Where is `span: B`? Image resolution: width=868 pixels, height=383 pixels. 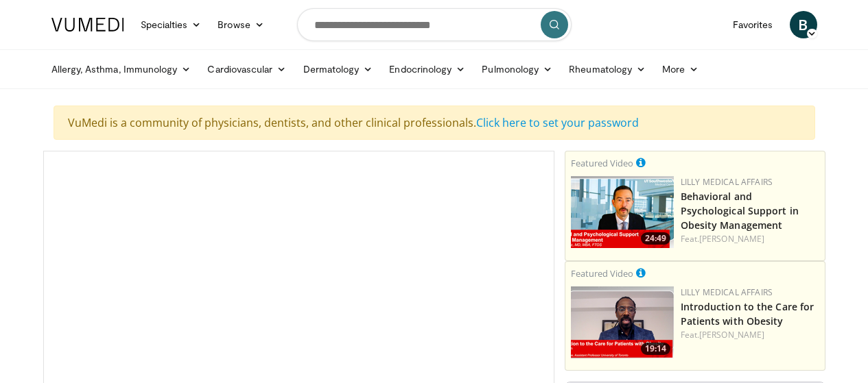 span: B is located at coordinates (803, 25).